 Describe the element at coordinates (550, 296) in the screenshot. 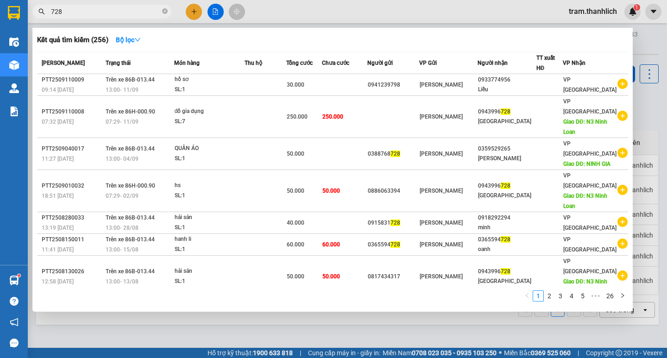

I see `a: 2` at that location.